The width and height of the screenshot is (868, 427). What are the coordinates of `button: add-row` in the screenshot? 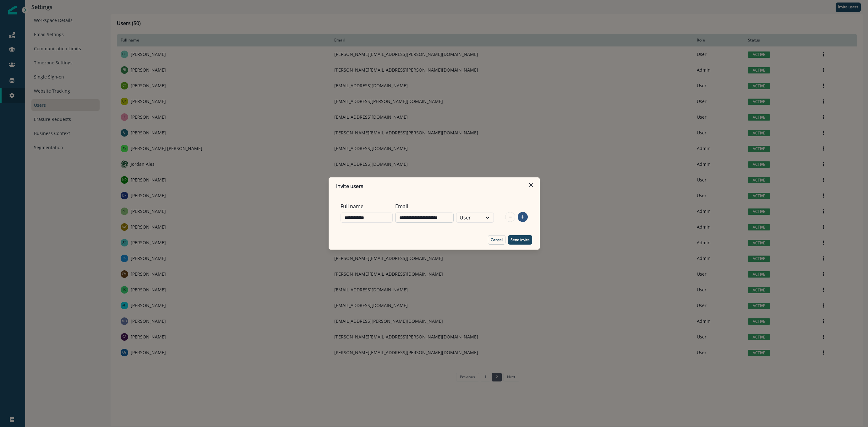 It's located at (523, 217).